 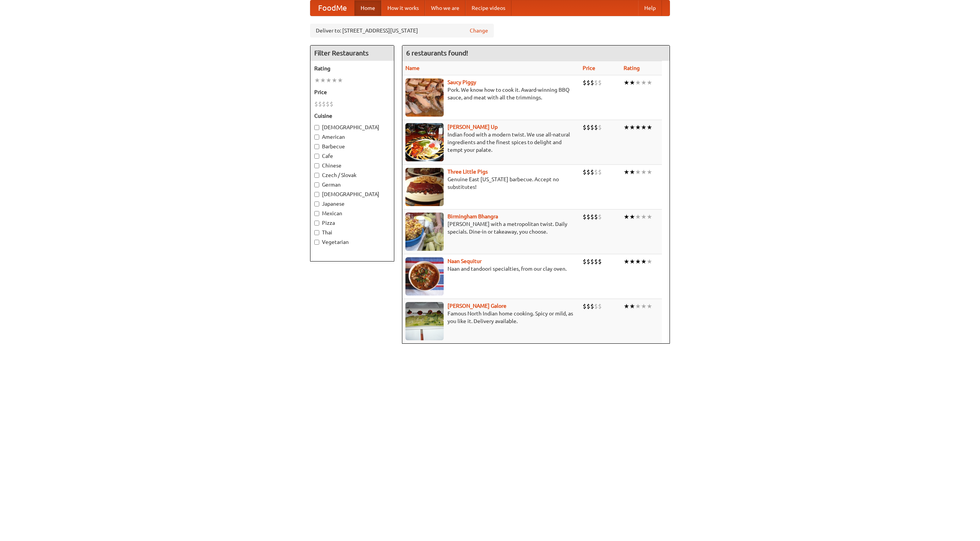 What do you see at coordinates (464, 261) in the screenshot?
I see `a: Naan Sequitur` at bounding box center [464, 261].